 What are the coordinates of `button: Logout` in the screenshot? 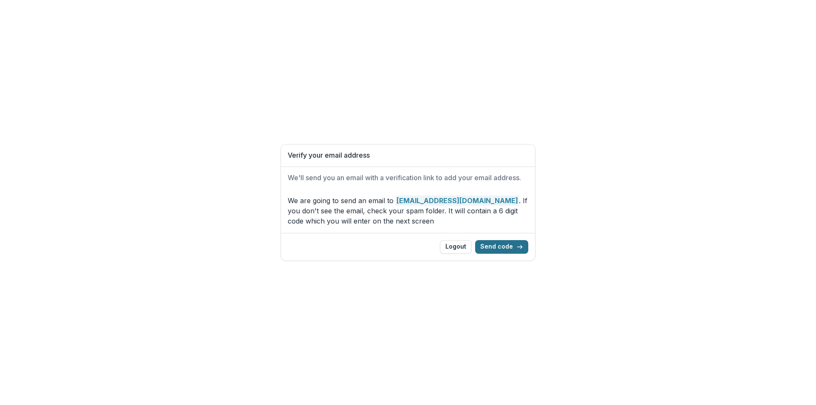 It's located at (455, 247).